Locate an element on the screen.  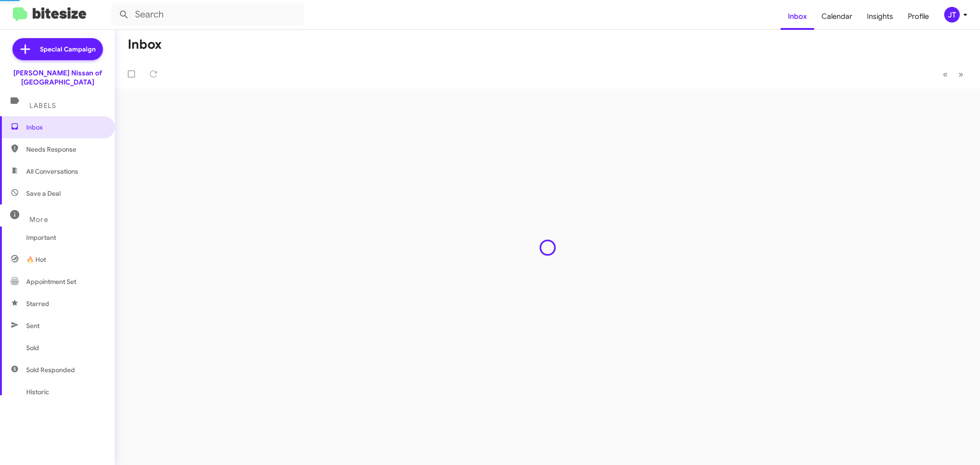
span: Appointment Set is located at coordinates (51, 282).